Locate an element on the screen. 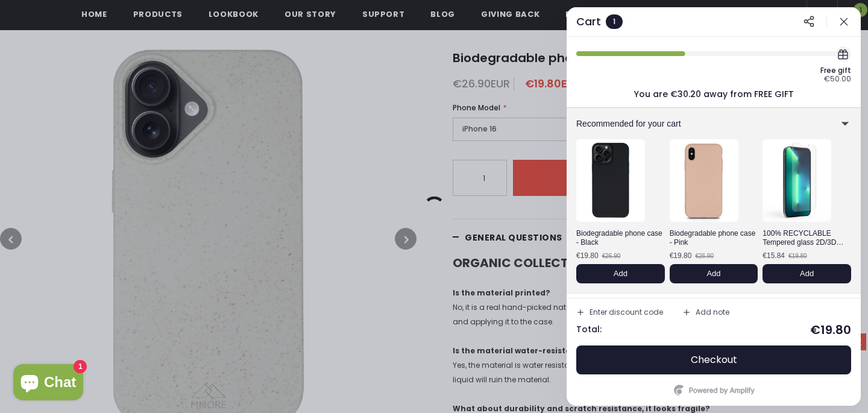 This screenshot has width=868, height=413. div: €15.84 is located at coordinates (773, 256).